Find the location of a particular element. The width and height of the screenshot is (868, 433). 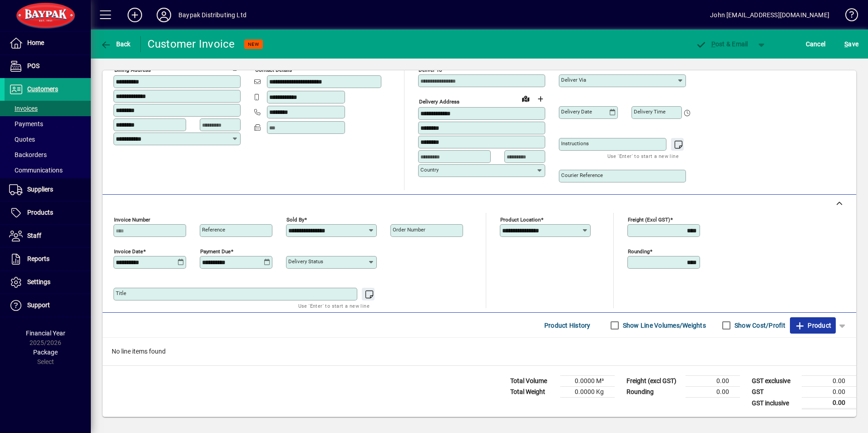

mat-label: Freight (excl GST) is located at coordinates (649, 220).